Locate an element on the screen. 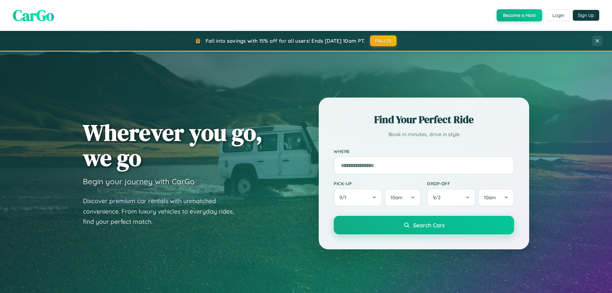 The height and width of the screenshot is (293, 612). label: Where is located at coordinates (424, 151).